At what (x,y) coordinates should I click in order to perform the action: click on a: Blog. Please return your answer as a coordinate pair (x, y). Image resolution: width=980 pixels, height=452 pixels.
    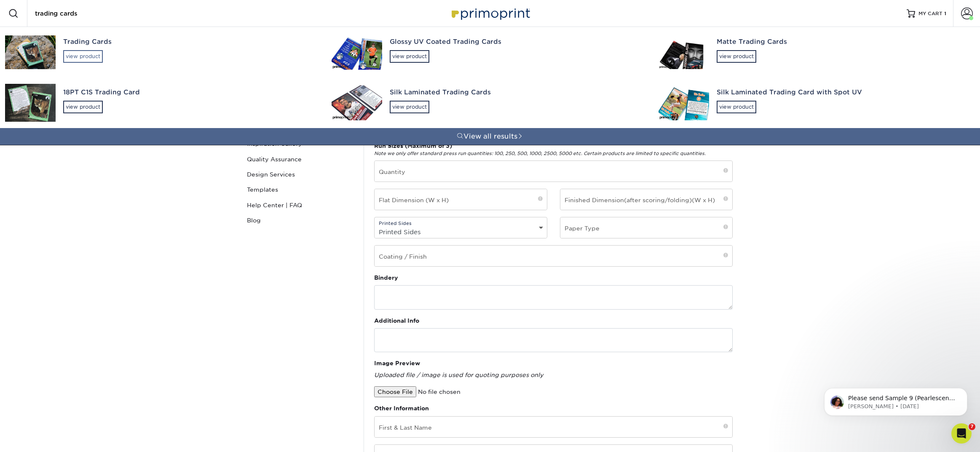
    Looking at the image, I should click on (301, 221).